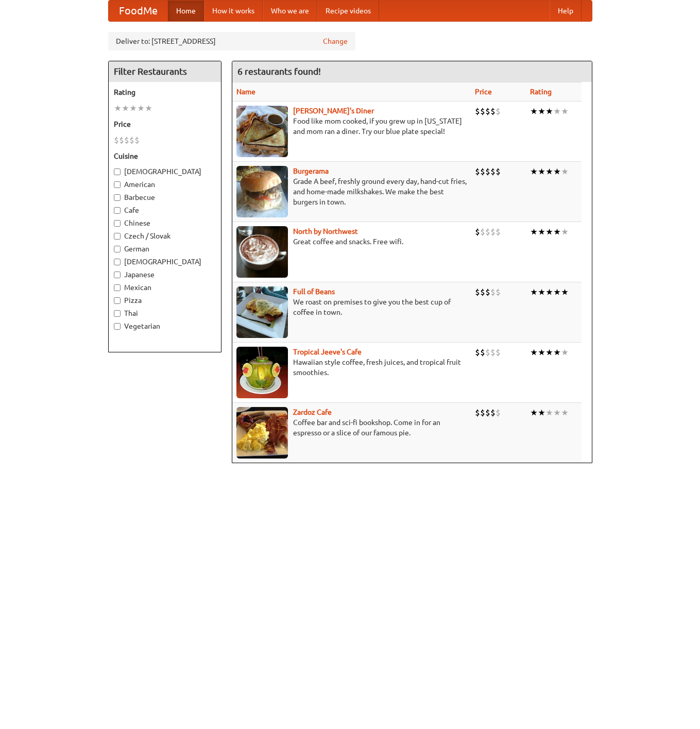 This screenshot has height=729, width=700. What do you see at coordinates (351, 307) in the screenshot?
I see `p: We roast on premises to give you the best cup of coffee in town.` at bounding box center [351, 307].